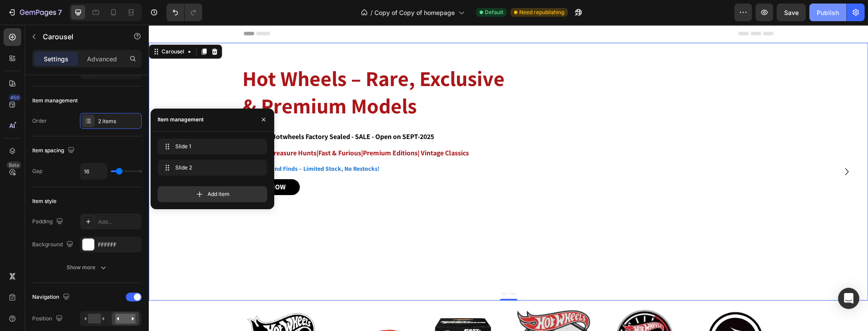  What do you see at coordinates (48, 319) in the screenshot?
I see `div: Position` at bounding box center [48, 319].